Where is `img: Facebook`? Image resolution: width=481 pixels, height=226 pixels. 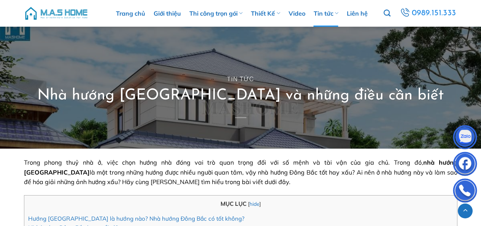
img: Facebook is located at coordinates (465, 165).